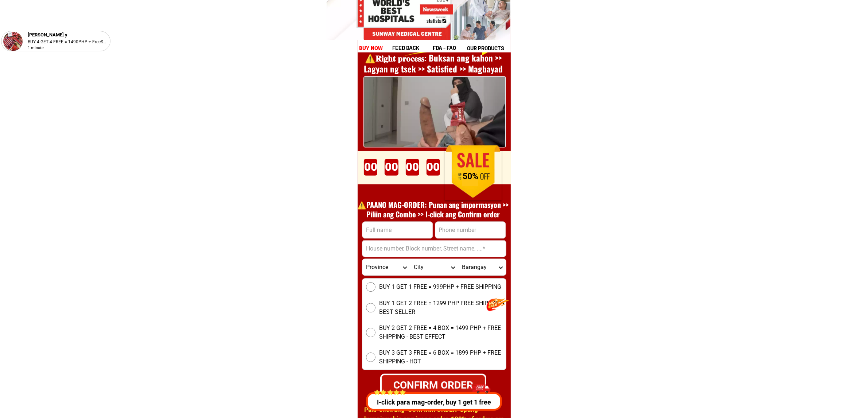 This screenshot has height=418, width=868. I want to click on div: CONFIRM ORDER, so click(433, 385).